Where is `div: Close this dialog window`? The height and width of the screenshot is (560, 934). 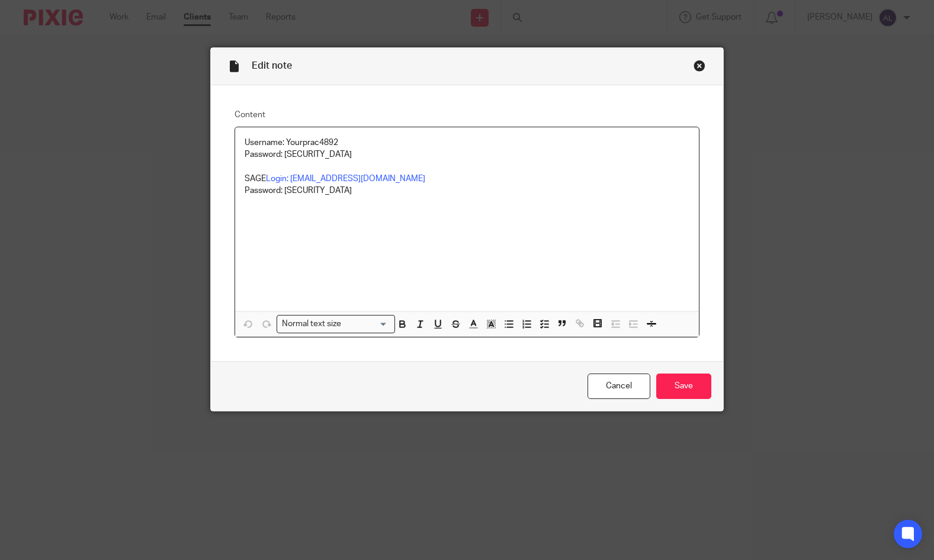 div: Close this dialog window is located at coordinates (699, 65).